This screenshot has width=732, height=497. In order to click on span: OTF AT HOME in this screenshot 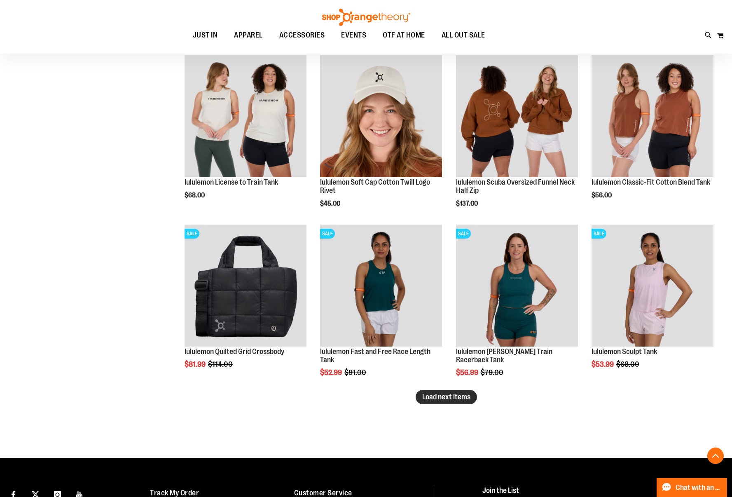, I will do `click(404, 35)`.